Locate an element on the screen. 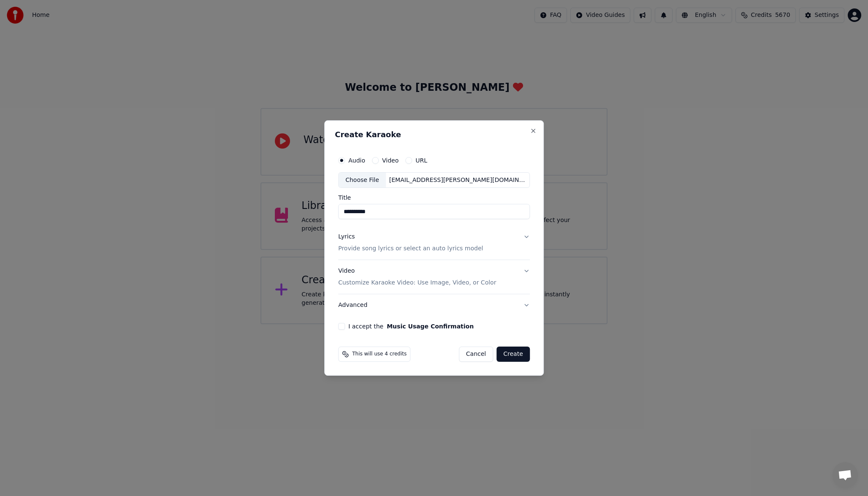 Image resolution: width=868 pixels, height=496 pixels. div: Lyrics is located at coordinates (346, 237).